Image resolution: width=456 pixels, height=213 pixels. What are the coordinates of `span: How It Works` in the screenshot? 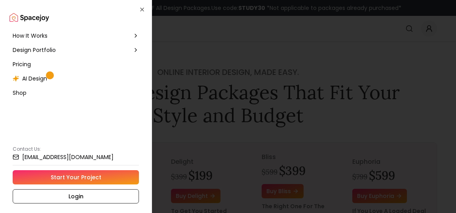 It's located at (30, 36).